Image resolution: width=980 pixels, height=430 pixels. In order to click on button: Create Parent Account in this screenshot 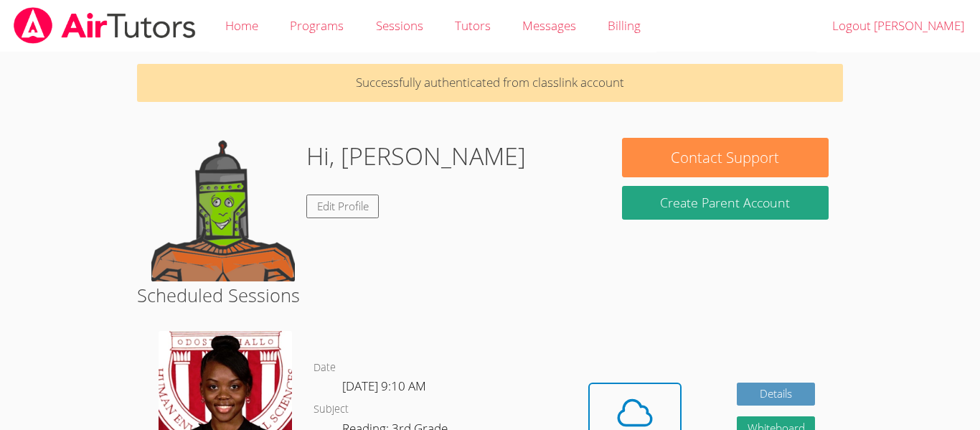, I will do `click(725, 202)`.